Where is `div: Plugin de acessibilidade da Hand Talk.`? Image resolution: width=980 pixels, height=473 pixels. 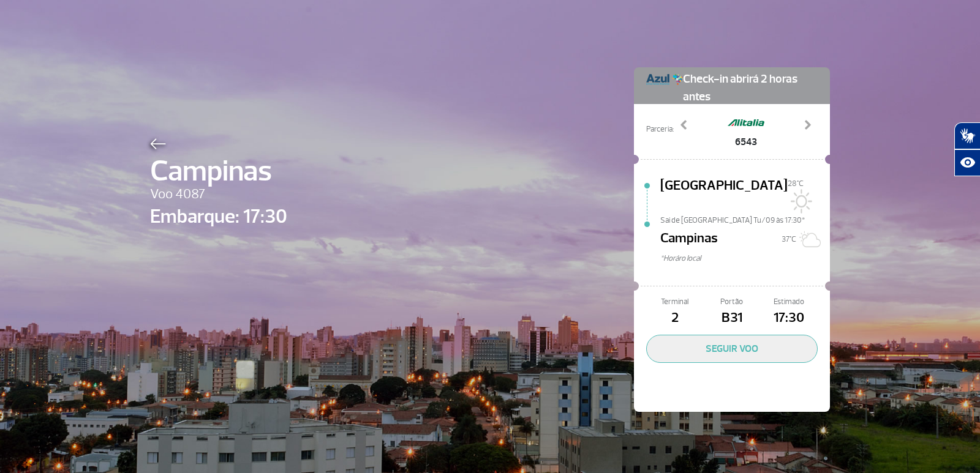
div: Plugin de acessibilidade da Hand Talk. is located at coordinates (967, 150).